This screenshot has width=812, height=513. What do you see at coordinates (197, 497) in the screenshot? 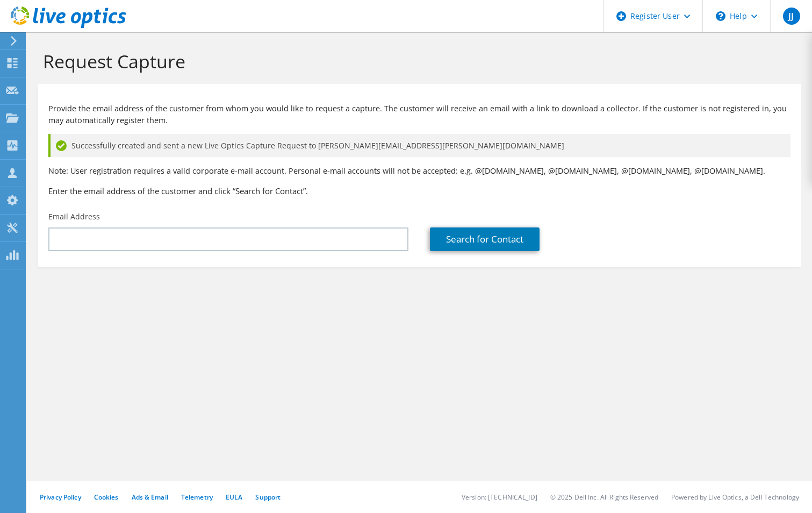
I see `a: Telemetry` at bounding box center [197, 497].